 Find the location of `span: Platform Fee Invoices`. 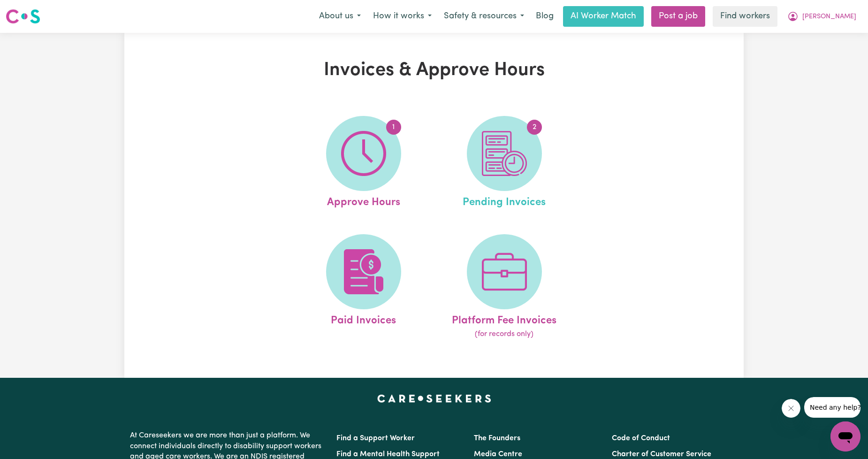

span: Platform Fee Invoices is located at coordinates (504, 319).